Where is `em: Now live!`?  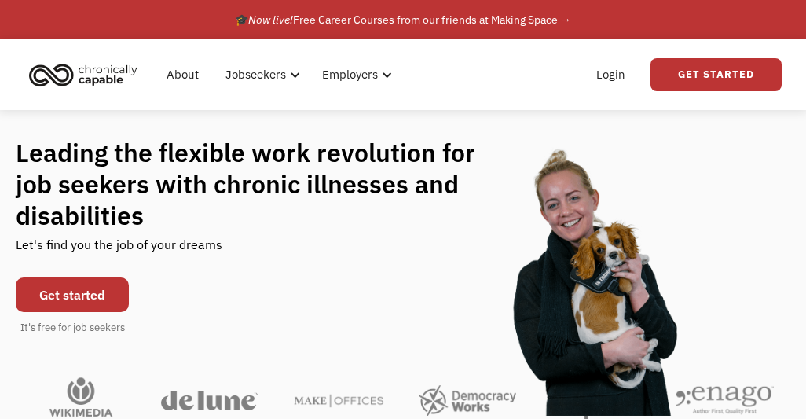 em: Now live! is located at coordinates (270, 20).